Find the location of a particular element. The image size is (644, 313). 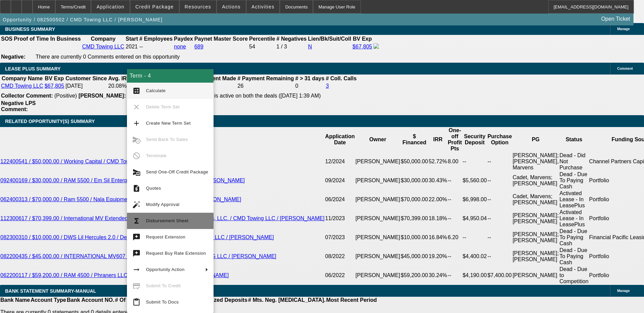

button: Application is located at coordinates (110, 7).